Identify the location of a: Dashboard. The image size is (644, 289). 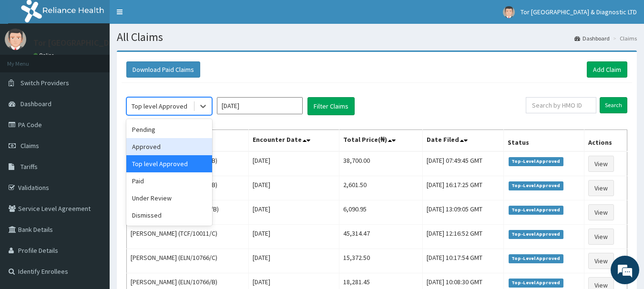
(592, 38).